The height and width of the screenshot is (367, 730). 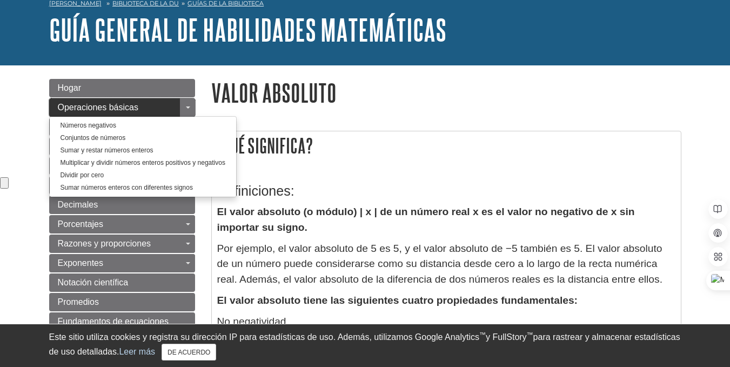 I want to click on a: Números negativos, so click(x=143, y=125).